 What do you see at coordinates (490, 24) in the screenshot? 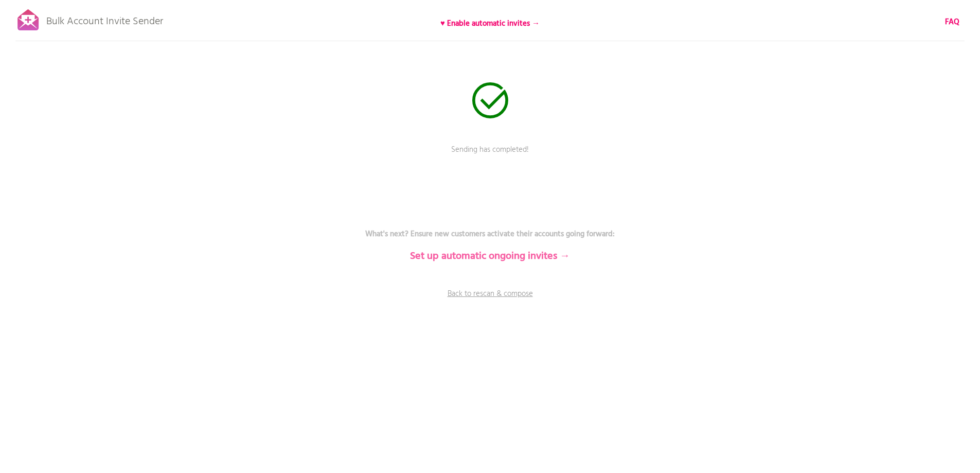
I see `b: ♥ Enable automatic invites →` at bounding box center [490, 24].